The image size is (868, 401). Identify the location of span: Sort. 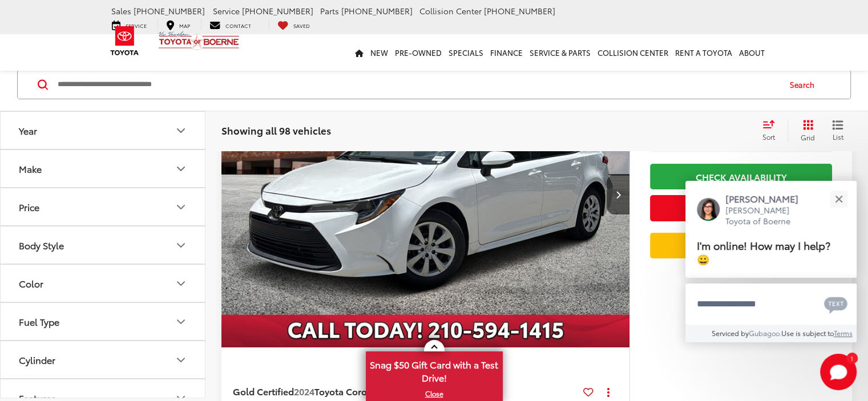
(769, 137).